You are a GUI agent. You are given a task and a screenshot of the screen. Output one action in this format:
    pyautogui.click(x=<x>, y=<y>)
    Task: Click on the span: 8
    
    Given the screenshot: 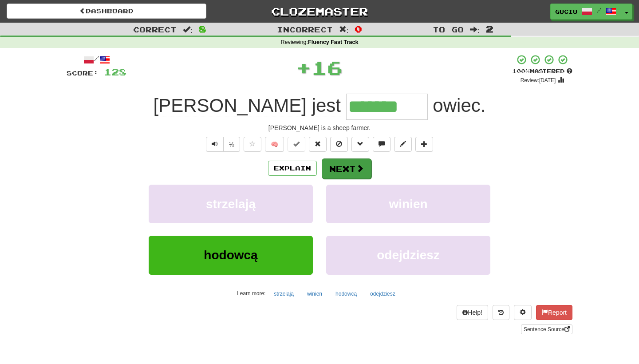 What is the action you would take?
    pyautogui.click(x=202, y=28)
    